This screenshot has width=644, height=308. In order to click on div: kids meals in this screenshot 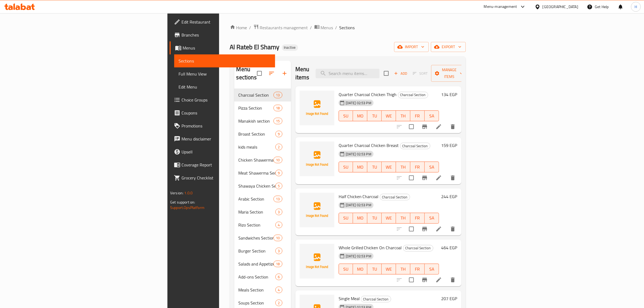, I will do `click(257, 147)`.